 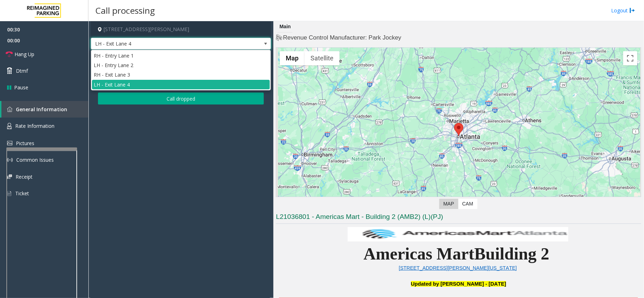 What do you see at coordinates (285, 27) in the screenshot?
I see `div: Main` at bounding box center [285, 27].